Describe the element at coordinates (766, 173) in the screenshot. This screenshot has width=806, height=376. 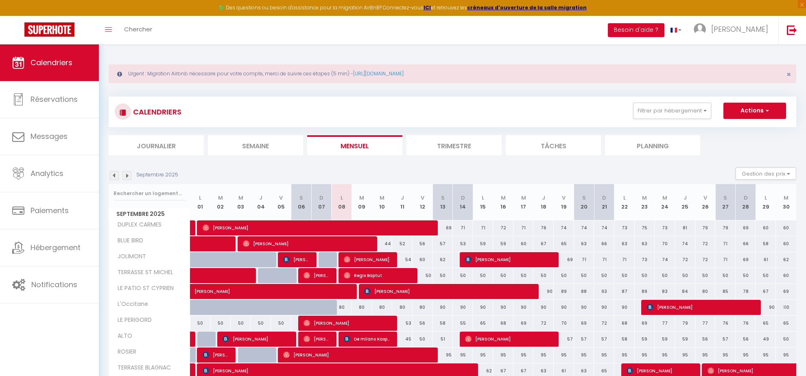
I see `button: Gestion des prix` at that location.